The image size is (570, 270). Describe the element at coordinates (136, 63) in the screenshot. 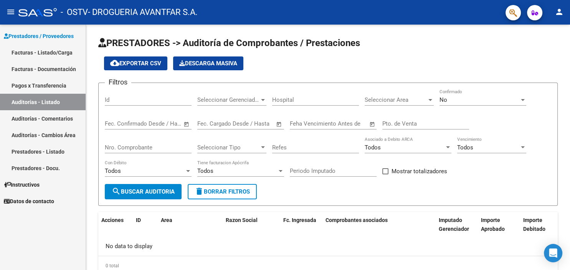

I see `button: Exportar CSV` at that location.